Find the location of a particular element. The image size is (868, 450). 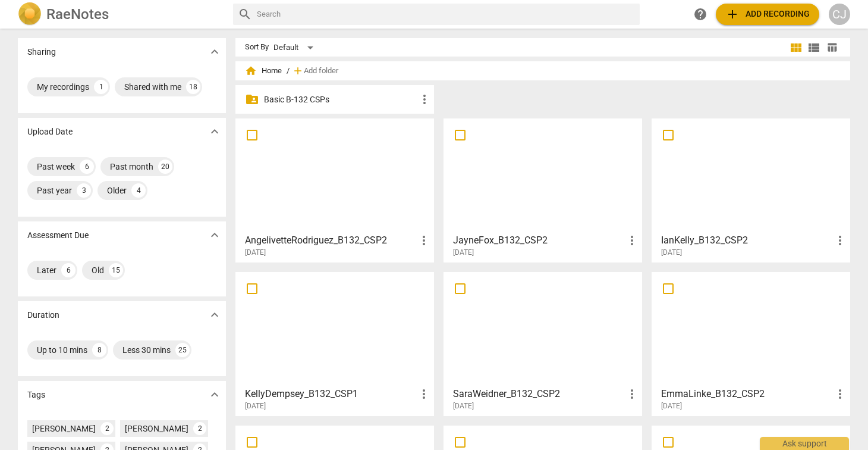

button: List view is located at coordinates (814, 48).